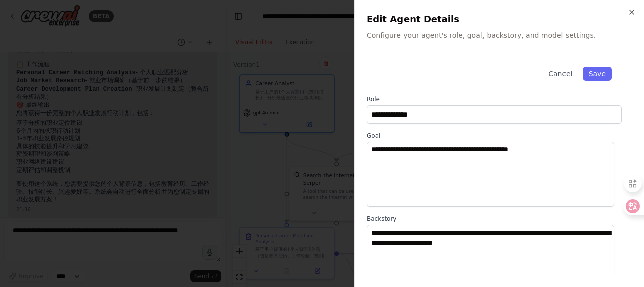 Image resolution: width=644 pixels, height=287 pixels. What do you see at coordinates (499, 19) in the screenshot?
I see `h2: Edit Agent Details` at bounding box center [499, 19].